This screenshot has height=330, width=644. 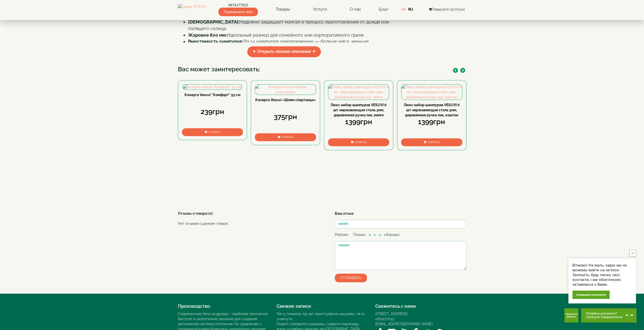 I want to click on h3: Вас может заинтересовать:, so click(x=322, y=69).